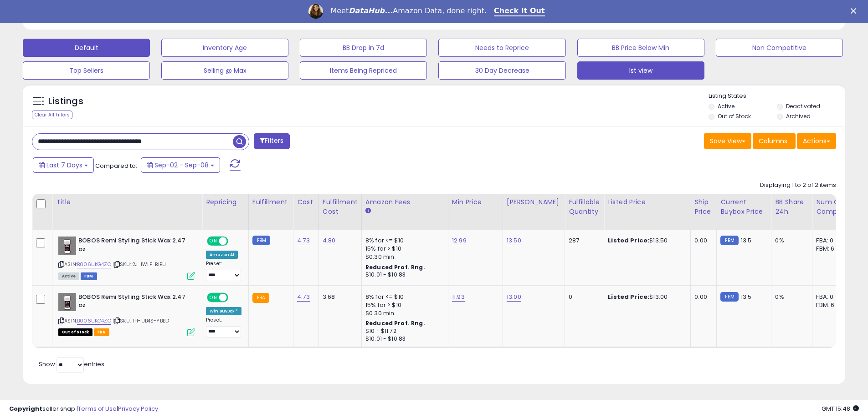 Image resolution: width=868 pixels, height=418 pixels. Describe the element at coordinates (475, 202) in the screenshot. I see `div: Min Price` at that location.